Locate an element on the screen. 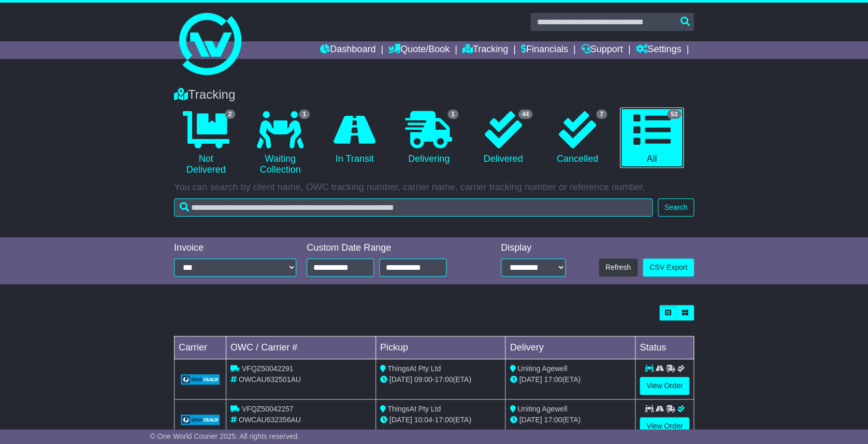 The width and height of the screenshot is (868, 444). span: 7 is located at coordinates (601, 114).